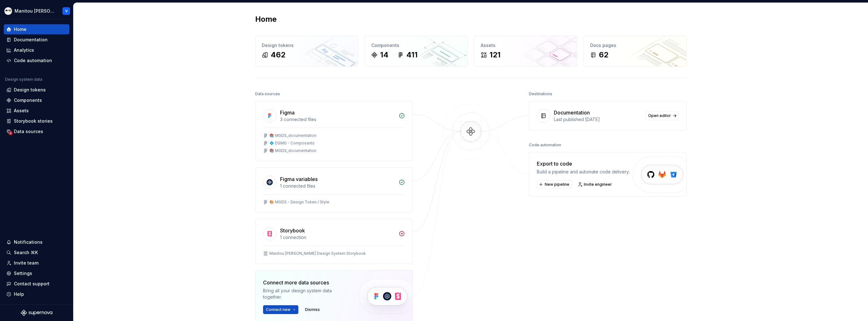 The width and height of the screenshot is (868, 321). What do you see at coordinates (416, 51) in the screenshot?
I see `a: Components14411` at bounding box center [416, 51].